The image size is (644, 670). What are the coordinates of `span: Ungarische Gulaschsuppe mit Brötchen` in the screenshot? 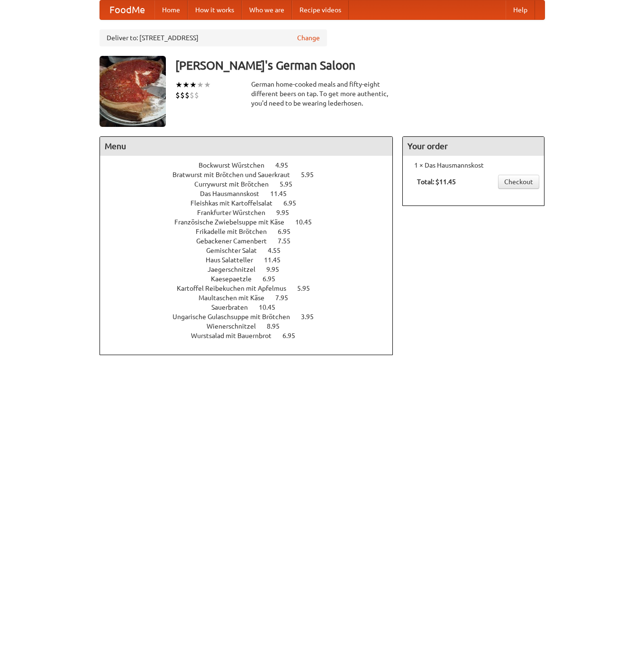 It's located at (236, 317).